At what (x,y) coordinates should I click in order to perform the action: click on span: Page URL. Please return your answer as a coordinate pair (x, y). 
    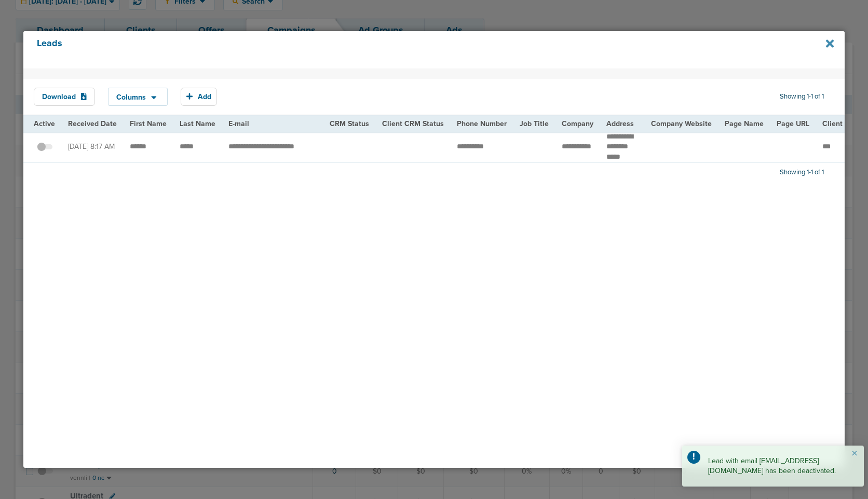
    Looking at the image, I should click on (793, 124).